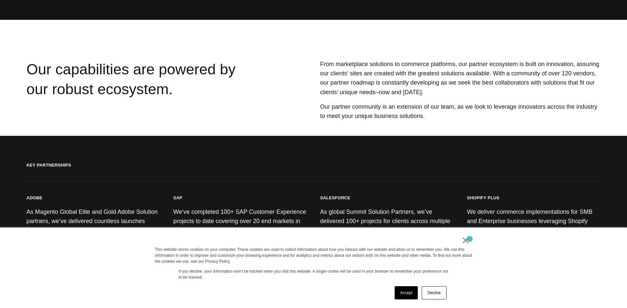 The height and width of the screenshot is (308, 627). I want to click on p: We deliver commerce implementations for SMB and Enterprise businesses leveraging Shopify Plus., so click(534, 221).